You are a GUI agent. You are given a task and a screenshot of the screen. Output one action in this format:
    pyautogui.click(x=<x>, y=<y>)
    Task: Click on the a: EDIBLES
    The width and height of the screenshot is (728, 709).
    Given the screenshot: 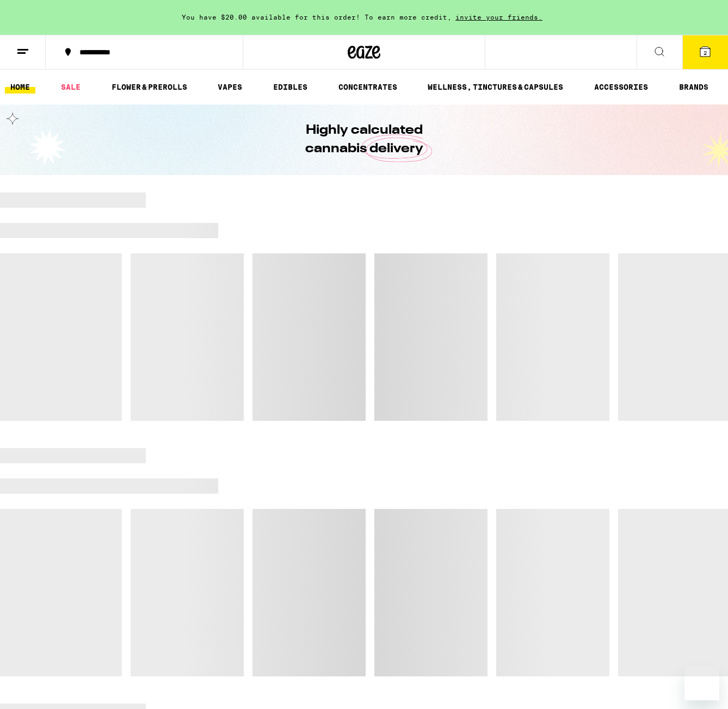 What is the action you would take?
    pyautogui.click(x=290, y=87)
    